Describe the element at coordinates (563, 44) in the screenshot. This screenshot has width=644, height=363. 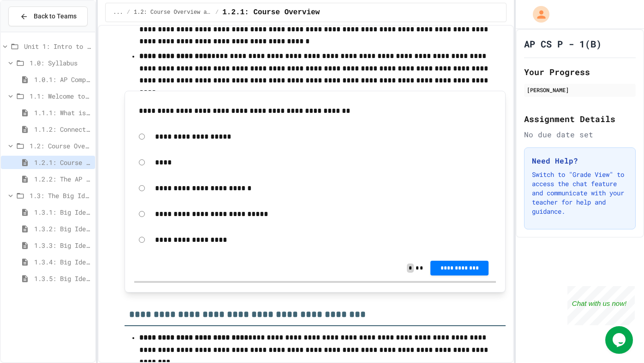
I see `h1: AP CS P - 1(B)` at that location.